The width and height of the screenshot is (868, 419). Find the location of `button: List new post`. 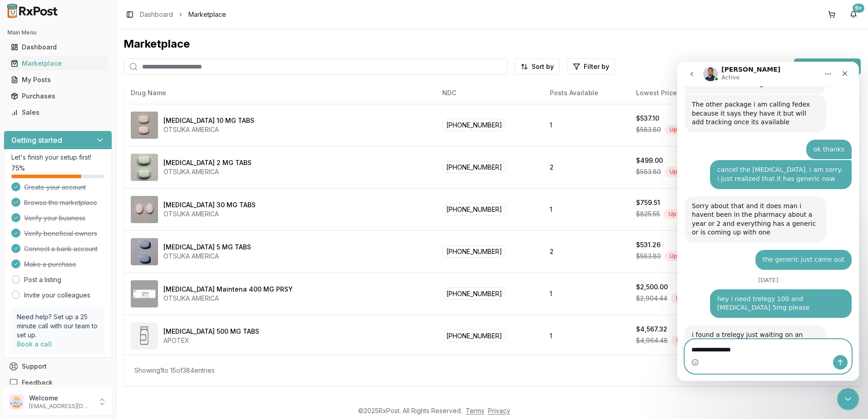

button: List new post is located at coordinates (827, 67).